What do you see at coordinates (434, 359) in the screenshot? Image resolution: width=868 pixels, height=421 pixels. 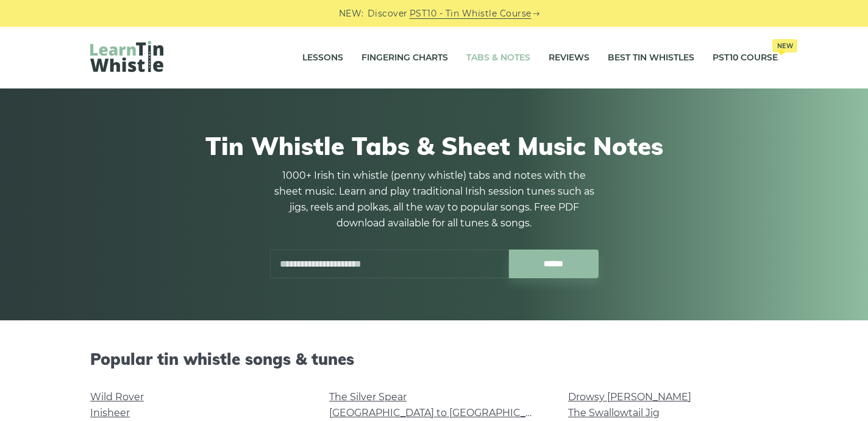 I see `h2: Popular tin whistle songs & tunes` at bounding box center [434, 359].